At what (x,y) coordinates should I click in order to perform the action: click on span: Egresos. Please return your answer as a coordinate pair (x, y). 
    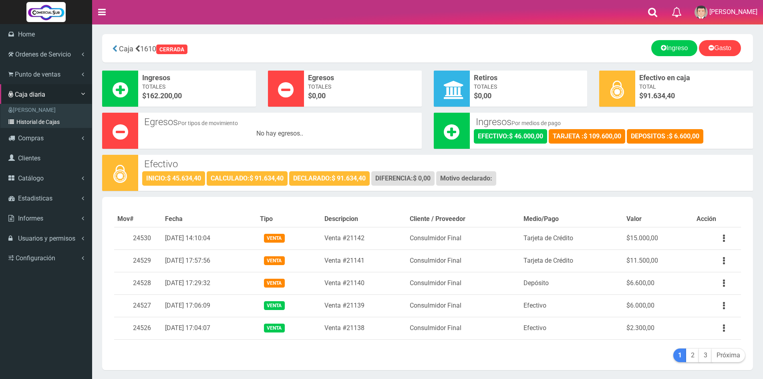
    Looking at the image, I should click on (363, 78).